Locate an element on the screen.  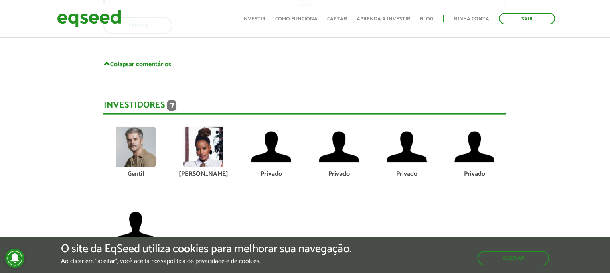
p: Ao clicar em "aceitar", você aceita nossa . is located at coordinates (206, 261).